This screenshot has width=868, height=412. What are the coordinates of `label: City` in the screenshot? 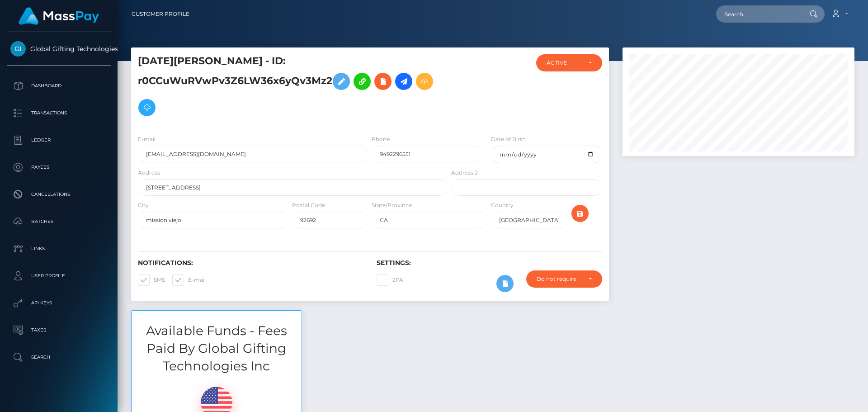 It's located at (143, 205).